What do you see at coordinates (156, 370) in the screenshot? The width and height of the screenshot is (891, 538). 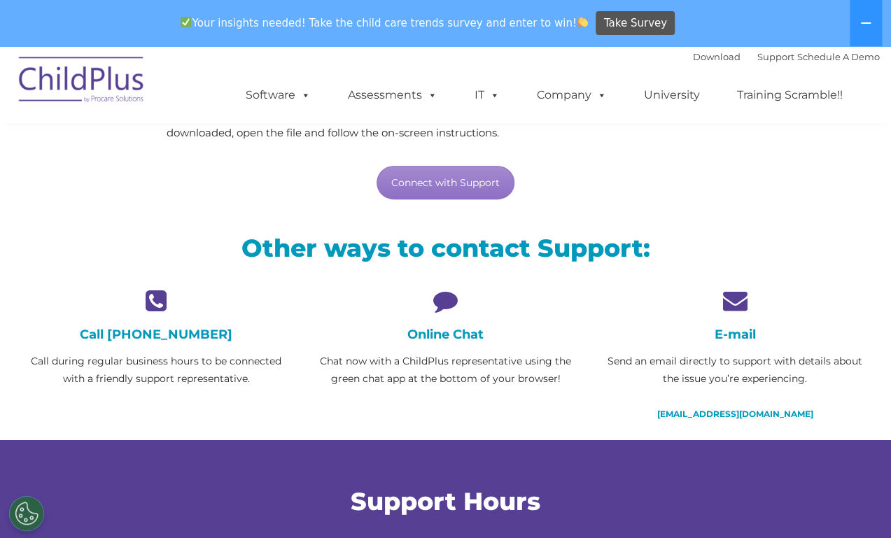 I see `p: Call during regular business hours to be connected with a friendly support representative.` at bounding box center [156, 370].